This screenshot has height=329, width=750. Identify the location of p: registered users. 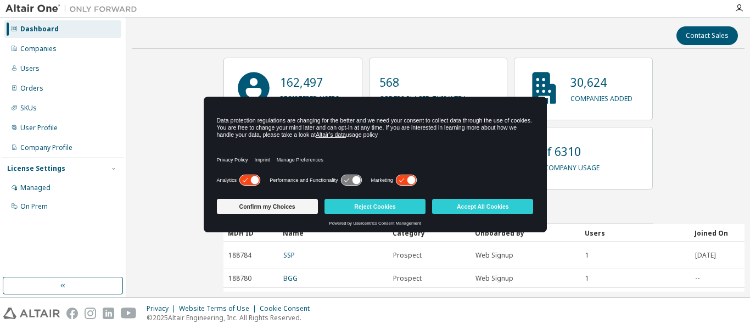
(310, 97).